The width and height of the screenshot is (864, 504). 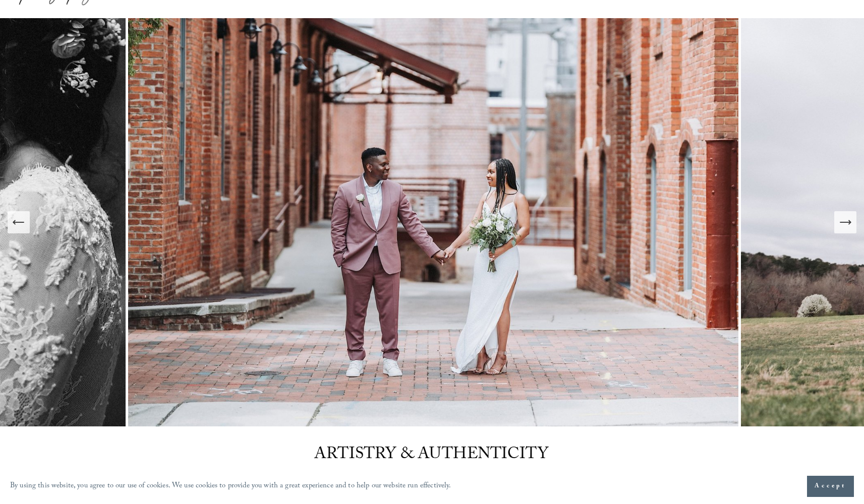 What do you see at coordinates (431, 456) in the screenshot?
I see `span: ARTISTRY & AUTHENTICITY` at bounding box center [431, 456].